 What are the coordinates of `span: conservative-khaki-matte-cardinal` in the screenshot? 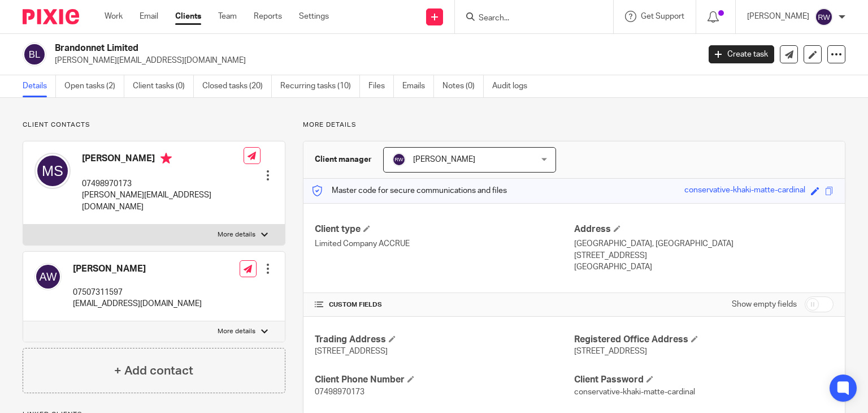 It's located at (634, 392).